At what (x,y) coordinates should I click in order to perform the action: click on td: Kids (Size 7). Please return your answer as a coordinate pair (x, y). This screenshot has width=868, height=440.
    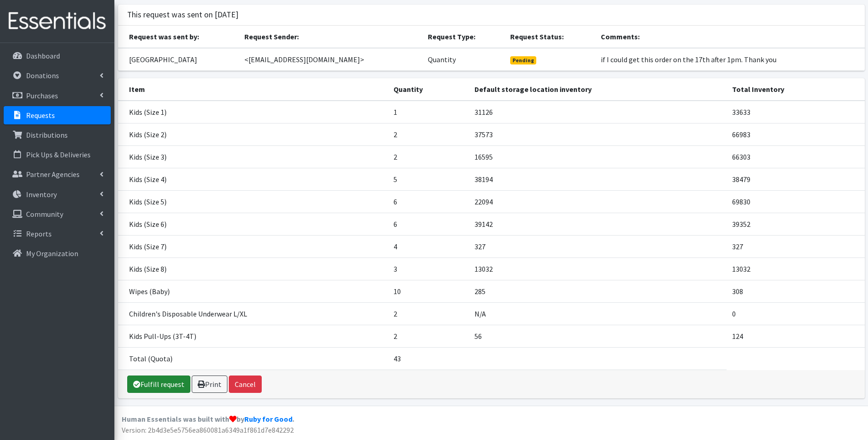
    Looking at the image, I should click on (253, 246).